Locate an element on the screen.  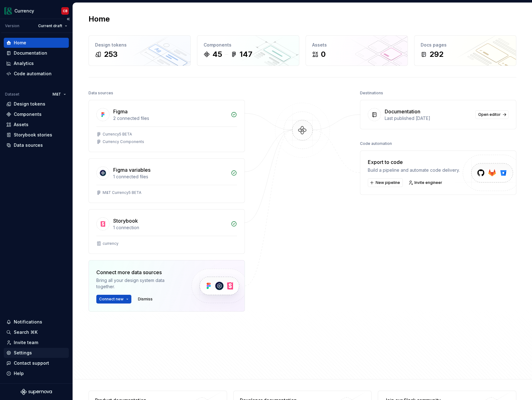
a: Invite team is located at coordinates (36, 343).